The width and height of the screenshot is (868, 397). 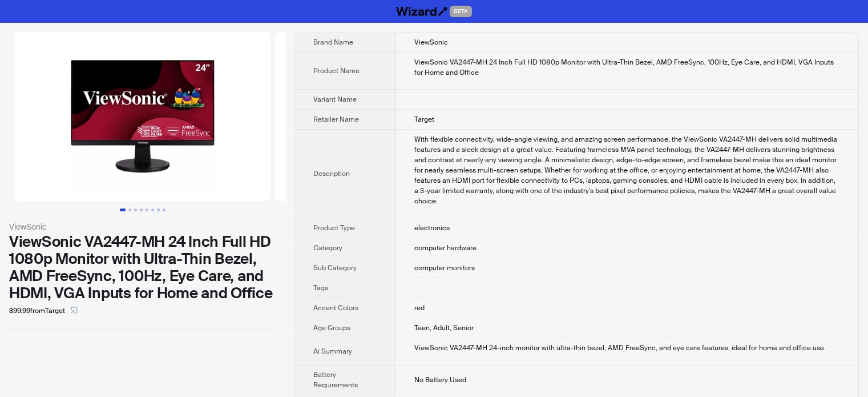 What do you see at coordinates (123, 209) in the screenshot?
I see `button: Go to slide 1` at bounding box center [123, 209].